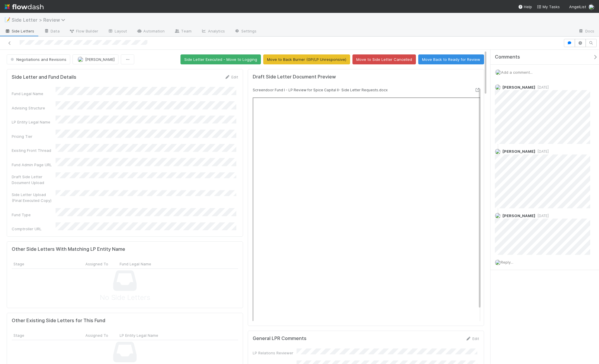 The width and height of the screenshot is (599, 364). What do you see at coordinates (34, 150) in the screenshot?
I see `div: Existing Front Thread` at bounding box center [34, 150].